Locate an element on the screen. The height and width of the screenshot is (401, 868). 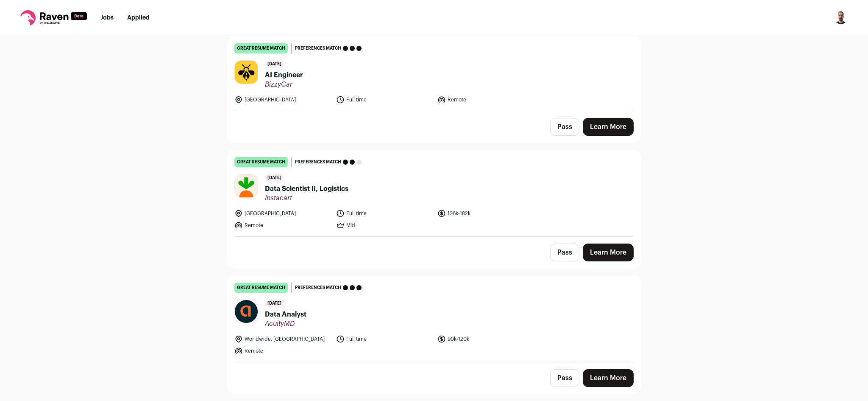
li: 136k-182k is located at coordinates (486, 213).